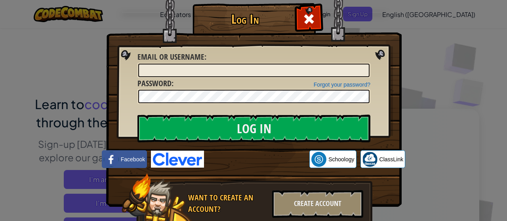 Image resolution: width=507 pixels, height=221 pixels. What do you see at coordinates (154, 83) in the screenshot?
I see `span: Password` at bounding box center [154, 83].